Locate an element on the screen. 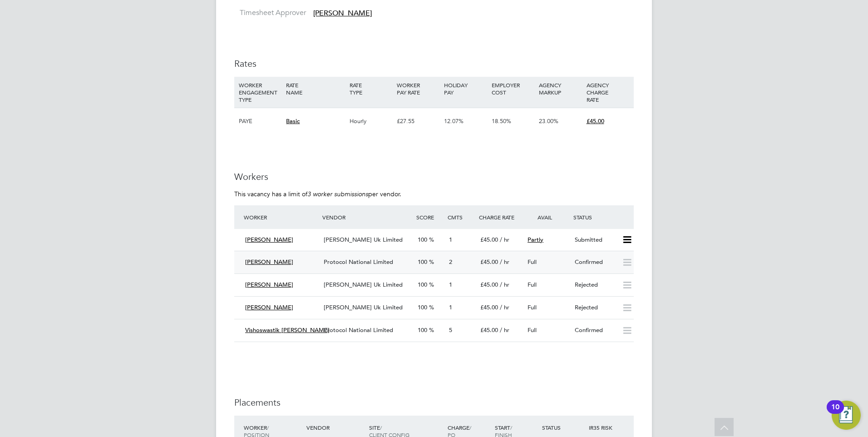 This screenshot has width=868, height=437. span: 18.50% is located at coordinates (501, 121).